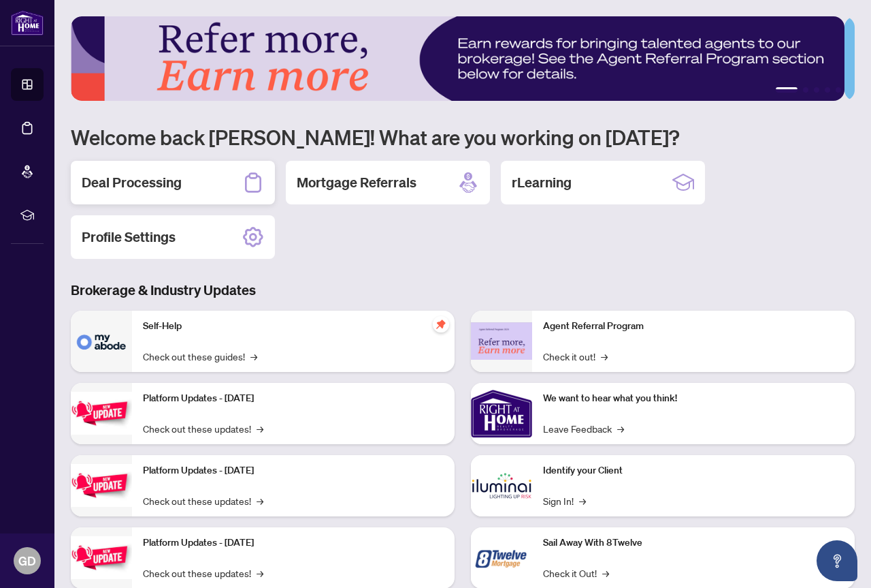  Describe the element at coordinates (101, 341) in the screenshot. I see `img: Self-Help` at that location.